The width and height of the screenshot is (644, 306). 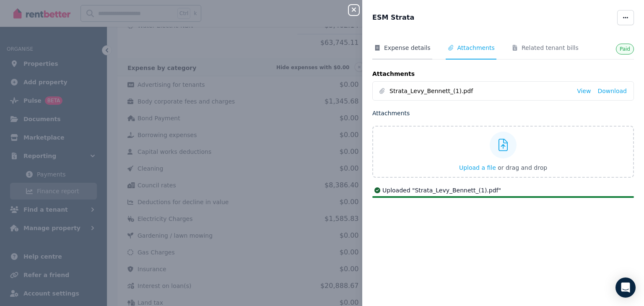 What do you see at coordinates (523, 168) in the screenshot?
I see `span: or drag and drop` at bounding box center [523, 168].